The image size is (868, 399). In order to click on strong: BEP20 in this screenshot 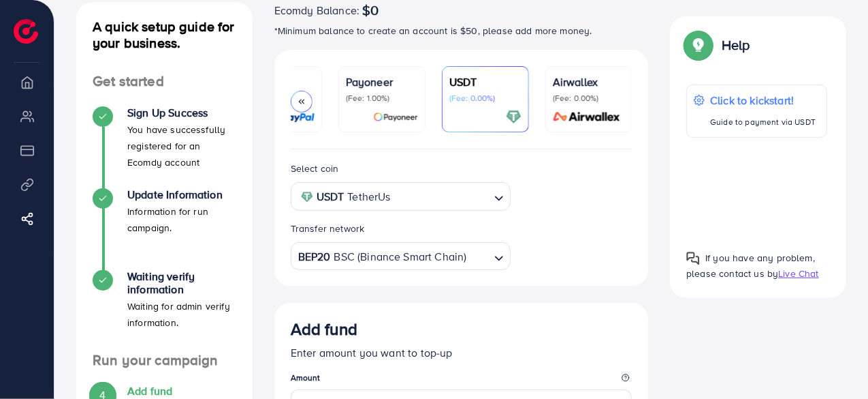, I will do `click(314, 256)`.